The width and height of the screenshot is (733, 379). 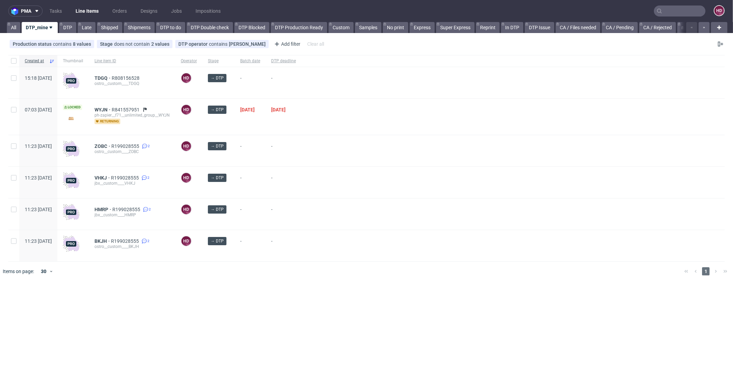 I want to click on div: Clear all, so click(x=315, y=44).